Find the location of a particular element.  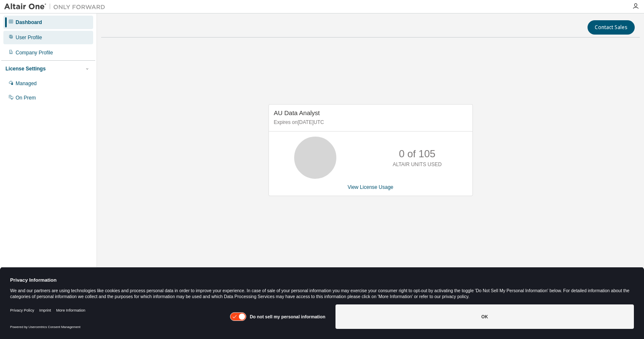

p: 0 of 105 is located at coordinates (417, 154).